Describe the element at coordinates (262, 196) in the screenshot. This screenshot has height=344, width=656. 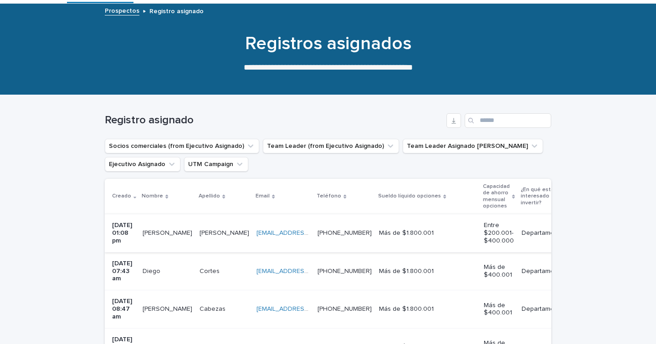
I see `p: Email` at that location.